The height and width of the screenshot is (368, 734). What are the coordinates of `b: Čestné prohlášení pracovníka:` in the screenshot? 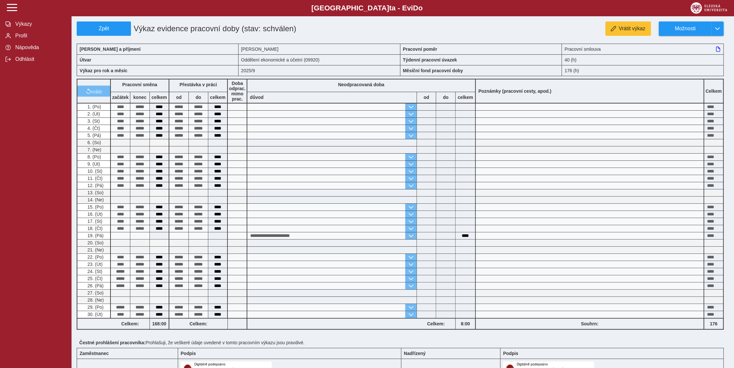 It's located at (112, 342).